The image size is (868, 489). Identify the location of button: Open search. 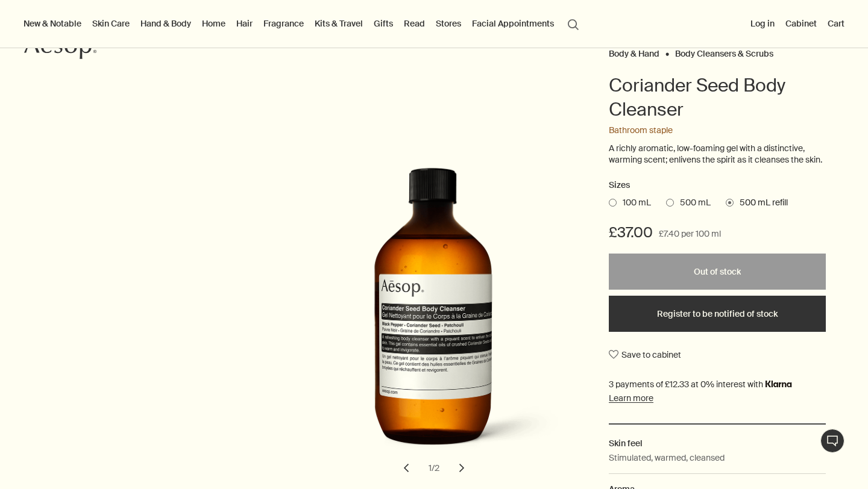
(573, 23).